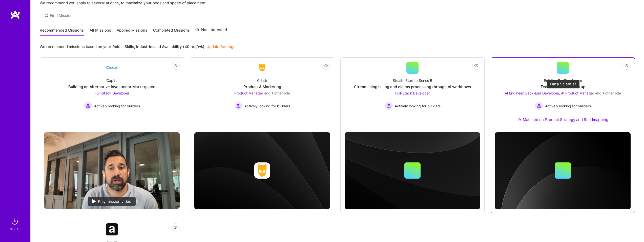 This screenshot has width=644, height=242. Describe the element at coordinates (413, 87) in the screenshot. I see `div: Streamlining billing and claims processing through AI workflows` at that location.